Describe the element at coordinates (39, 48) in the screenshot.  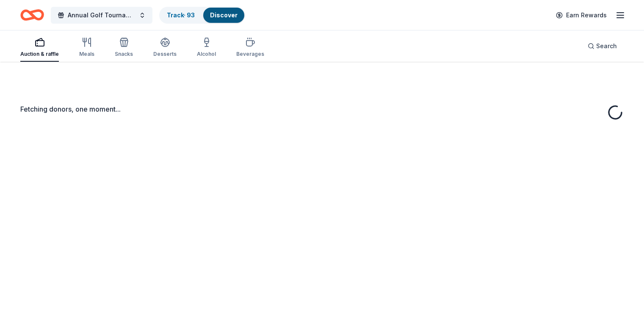
I see `button: Auction & raffle` at that location.